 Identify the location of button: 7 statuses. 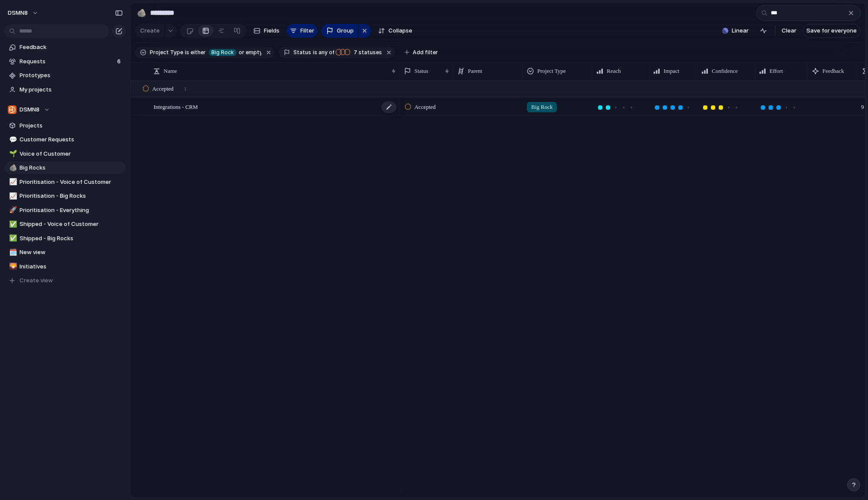
(360, 53).